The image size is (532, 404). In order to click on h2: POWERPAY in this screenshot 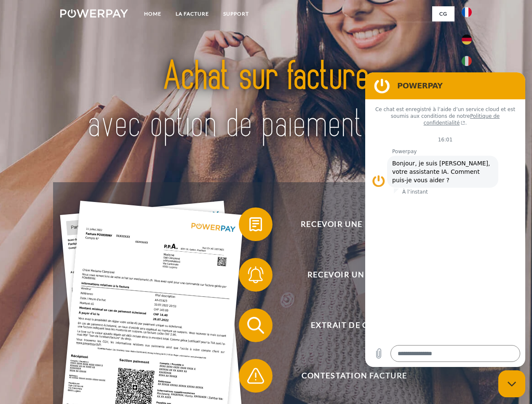, I will do `click(92, 13)`.